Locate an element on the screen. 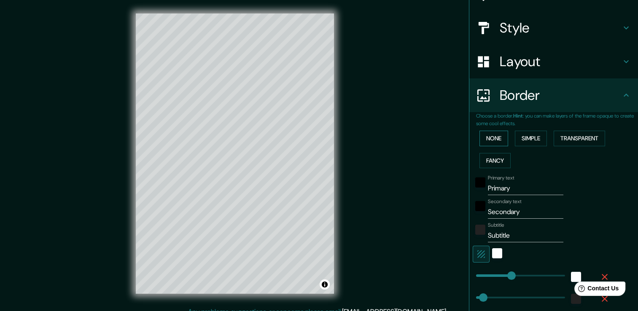 The height and width of the screenshot is (311, 638). b: Hint is located at coordinates (518, 116).